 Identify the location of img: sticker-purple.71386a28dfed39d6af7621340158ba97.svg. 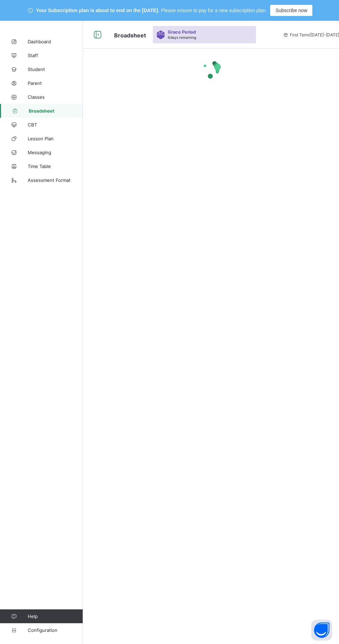
(160, 34).